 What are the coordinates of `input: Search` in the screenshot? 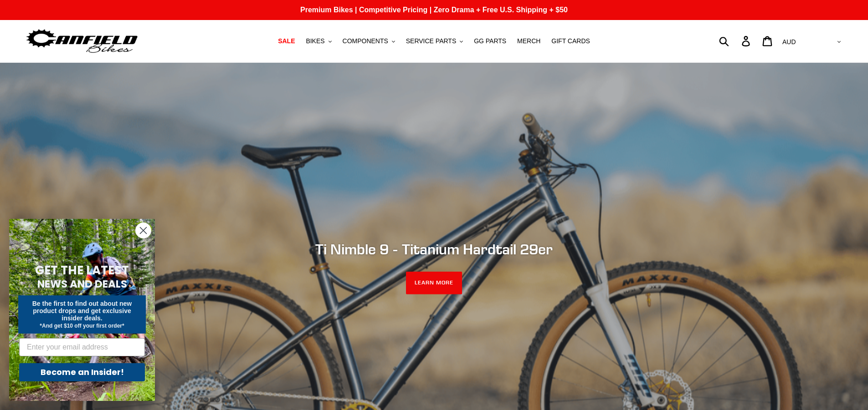 It's located at (735, 41).